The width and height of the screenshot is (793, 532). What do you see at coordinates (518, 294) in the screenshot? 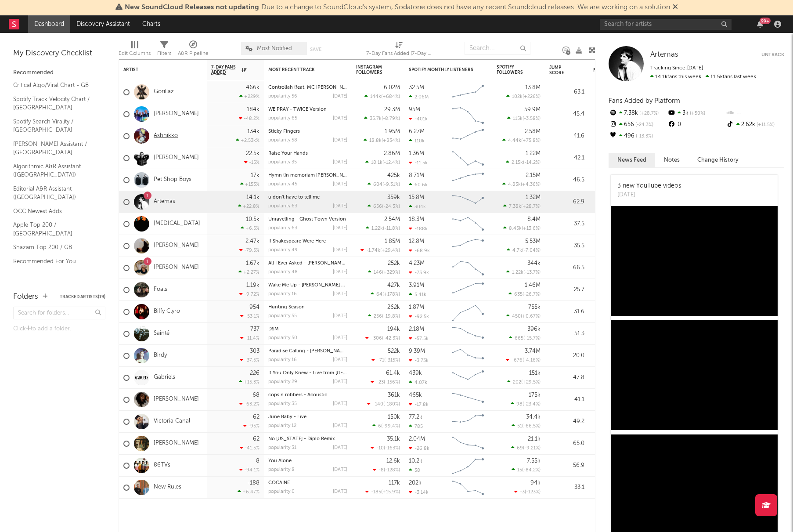
I see `span: 635` at bounding box center [518, 294].